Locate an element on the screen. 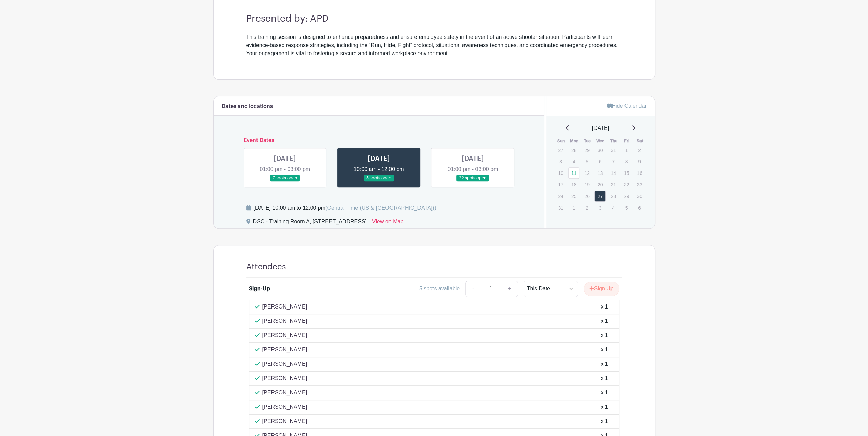 Image resolution: width=868 pixels, height=436 pixels. th: Wed is located at coordinates (601, 141).